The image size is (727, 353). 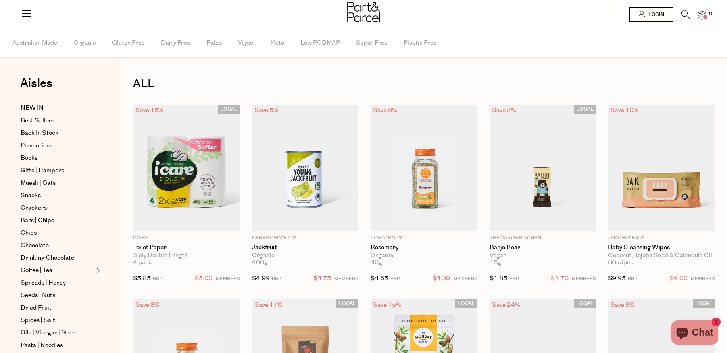 What do you see at coordinates (441, 279) in the screenshot?
I see `span: $4.30` at bounding box center [441, 279].